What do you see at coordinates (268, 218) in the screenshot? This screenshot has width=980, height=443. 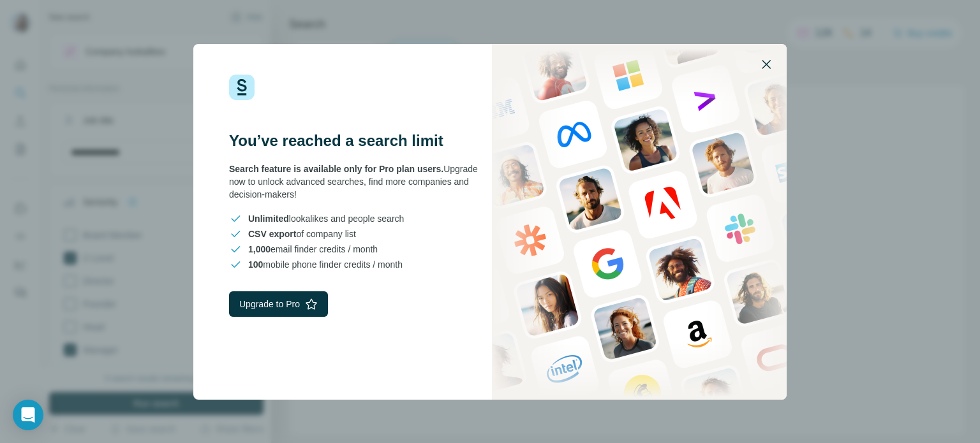 I see `span: Unlimited` at bounding box center [268, 218].